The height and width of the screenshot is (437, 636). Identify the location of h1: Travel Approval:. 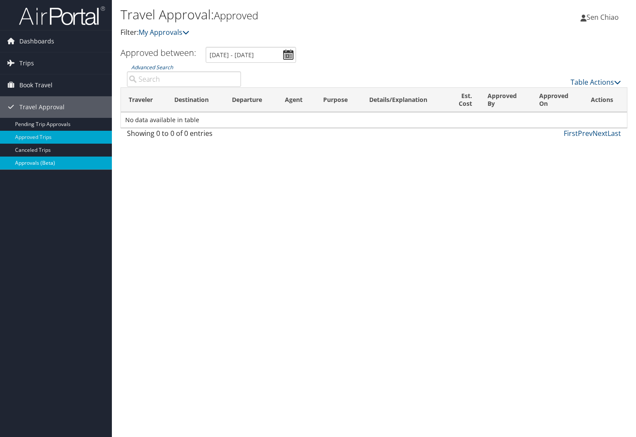
(289, 15).